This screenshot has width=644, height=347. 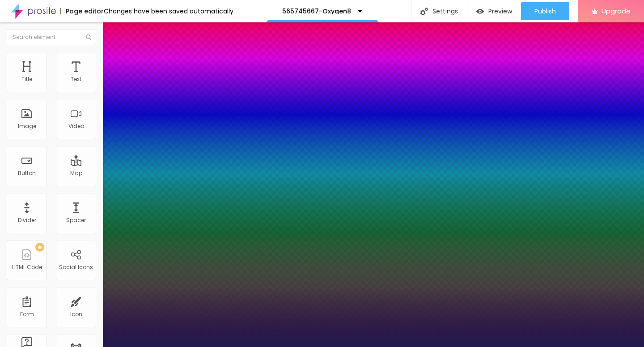 What do you see at coordinates (76, 126) in the screenshot?
I see `div: Video` at bounding box center [76, 126].